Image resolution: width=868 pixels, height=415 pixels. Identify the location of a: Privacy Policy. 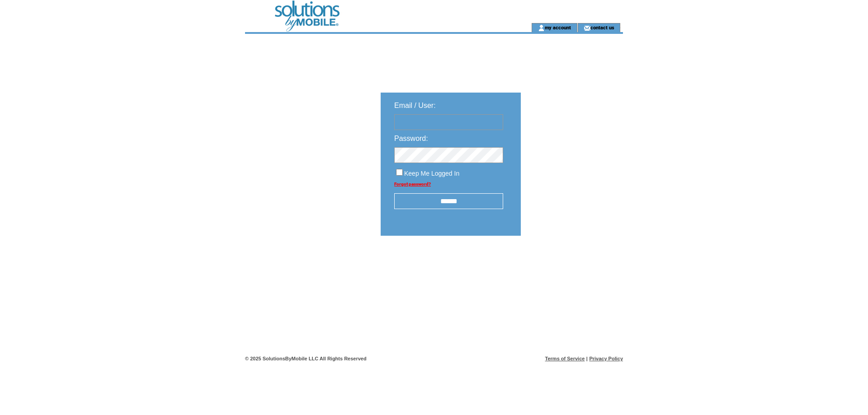
(605, 359).